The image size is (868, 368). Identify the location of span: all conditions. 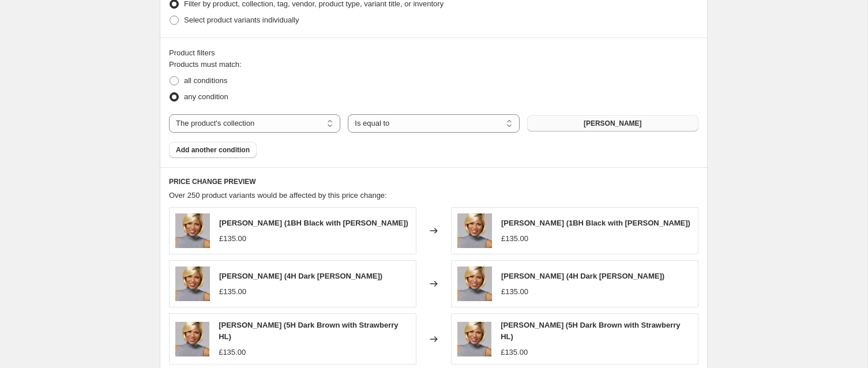
(205, 80).